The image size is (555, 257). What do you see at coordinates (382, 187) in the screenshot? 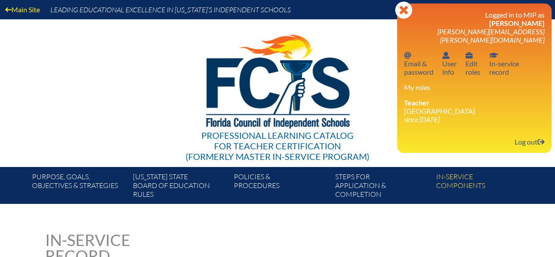
I see `a: Steps forapplication & completion` at bounding box center [382, 187].